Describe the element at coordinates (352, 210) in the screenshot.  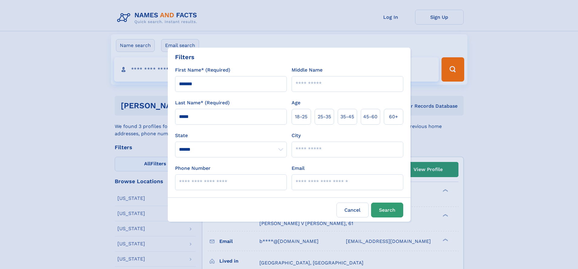
I see `label: Cancel` at that location.